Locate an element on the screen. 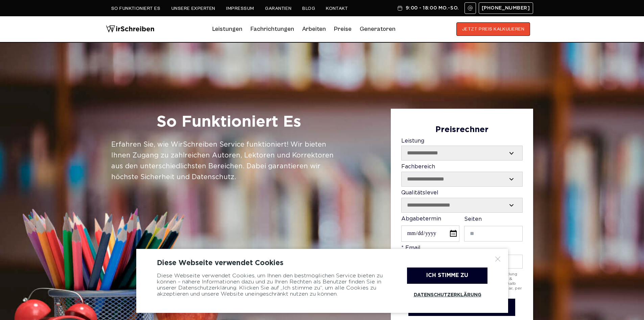 This screenshot has height=320, width=644. div: Erfahren Sie, wie WirSchreiben Service funktioniert! Wir bieten Ihnen Zugang zu zahlreichen Autor... is located at coordinates (229, 161).